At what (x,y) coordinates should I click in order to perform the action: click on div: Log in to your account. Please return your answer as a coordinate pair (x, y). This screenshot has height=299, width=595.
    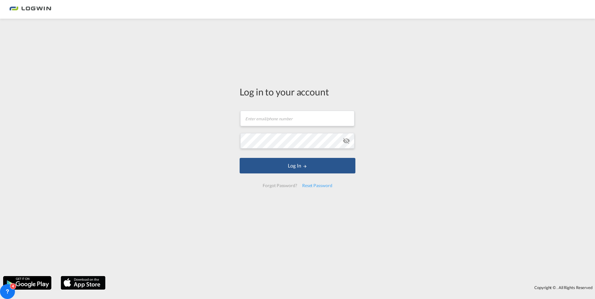
    Looking at the image, I should click on (298, 92).